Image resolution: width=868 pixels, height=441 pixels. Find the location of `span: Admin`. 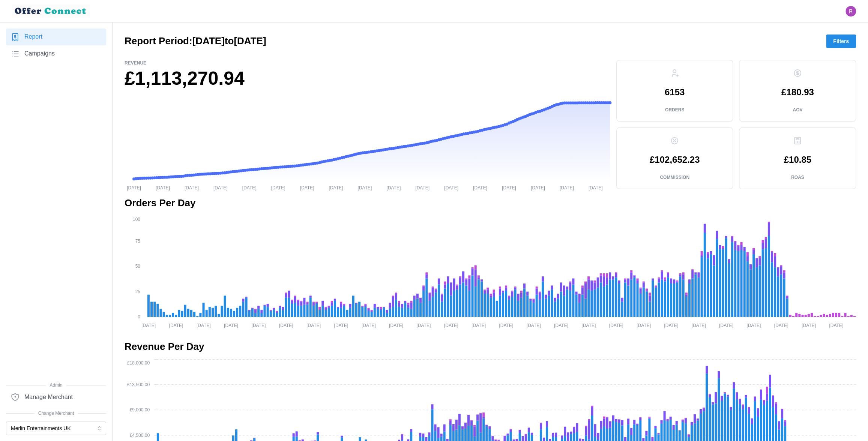

span: Admin is located at coordinates (56, 386).